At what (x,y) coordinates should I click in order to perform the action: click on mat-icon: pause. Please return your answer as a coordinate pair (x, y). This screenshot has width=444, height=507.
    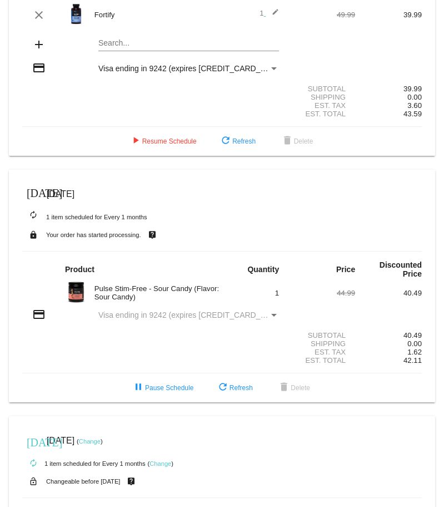
    Looking at the image, I should click on (138, 388).